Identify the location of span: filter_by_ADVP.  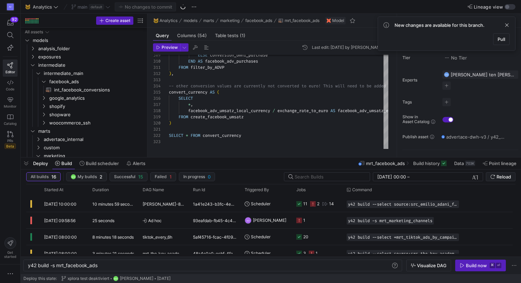
(207, 68).